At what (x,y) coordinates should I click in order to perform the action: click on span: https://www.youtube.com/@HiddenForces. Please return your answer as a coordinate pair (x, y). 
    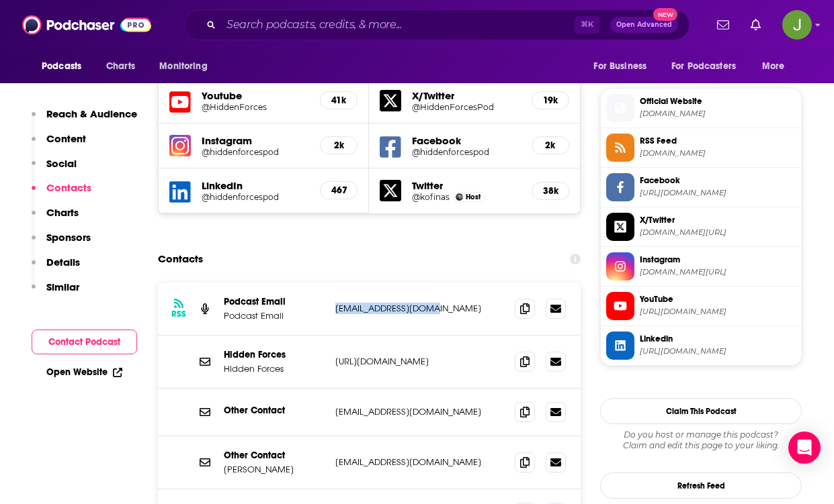
    Looking at the image, I should click on (717, 312).